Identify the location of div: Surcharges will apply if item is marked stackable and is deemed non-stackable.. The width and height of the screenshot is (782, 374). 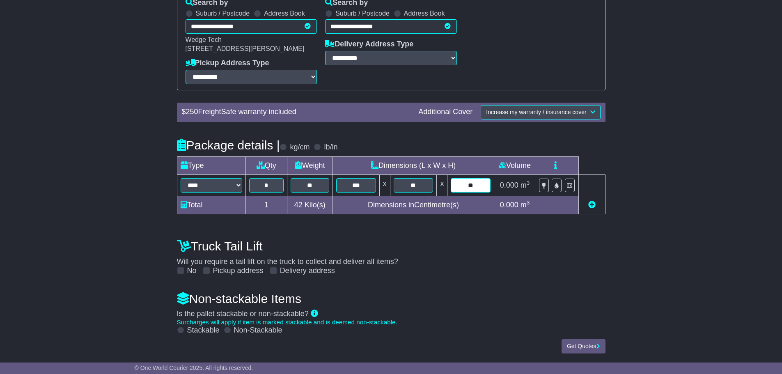
(391, 322).